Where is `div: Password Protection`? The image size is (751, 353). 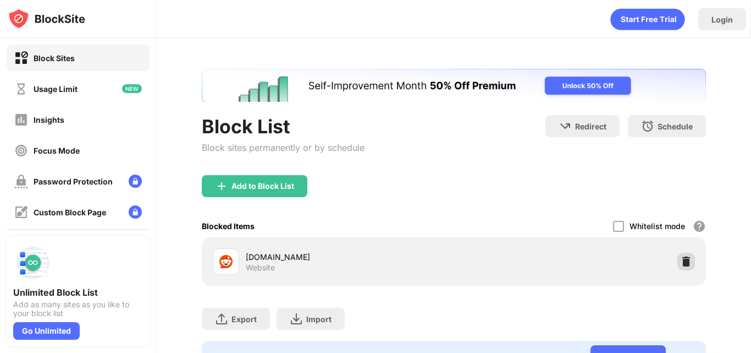
div: Password Protection is located at coordinates (73, 181).